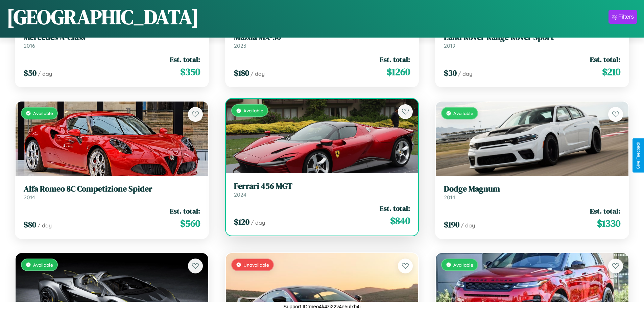 The width and height of the screenshot is (644, 311). What do you see at coordinates (450, 73) in the screenshot?
I see `span: $ 30` at bounding box center [450, 73].